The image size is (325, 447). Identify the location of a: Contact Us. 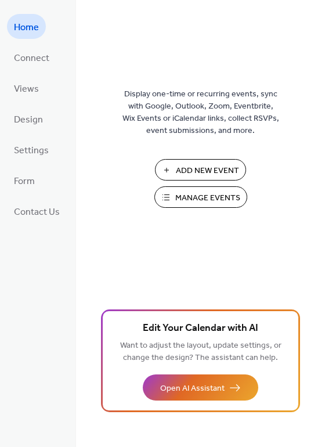
(37, 211).